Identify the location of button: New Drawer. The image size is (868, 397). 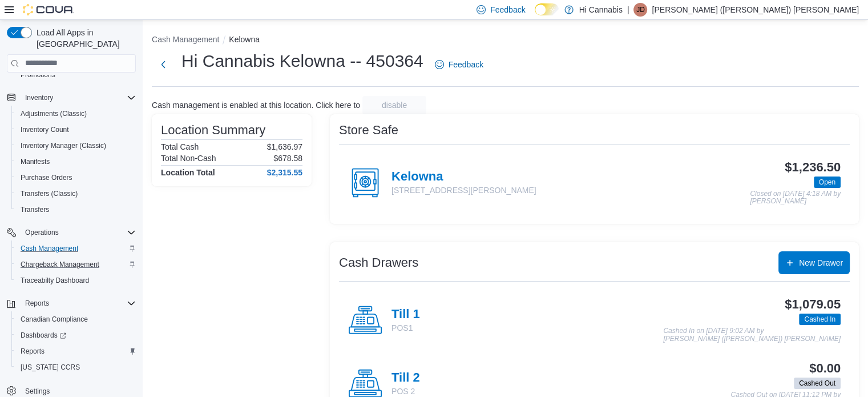
(814, 262).